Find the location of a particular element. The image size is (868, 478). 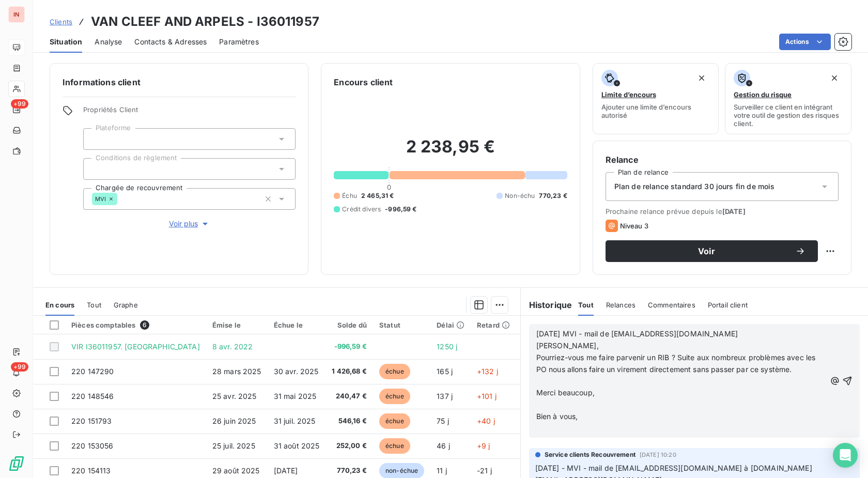

span: 220 153056 is located at coordinates (92, 446).